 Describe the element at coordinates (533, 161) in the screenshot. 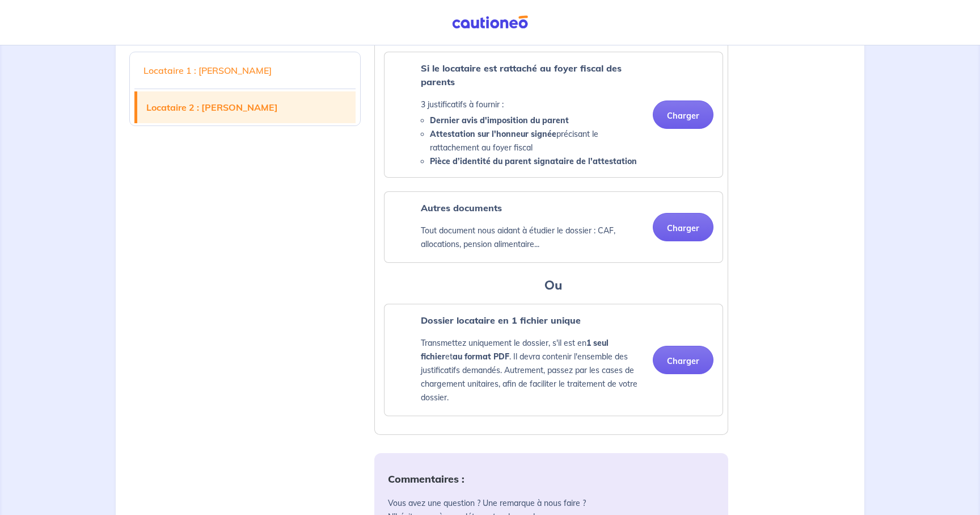

I see `strong: Pièce d’identité du parent signataire de l'attestation` at that location.